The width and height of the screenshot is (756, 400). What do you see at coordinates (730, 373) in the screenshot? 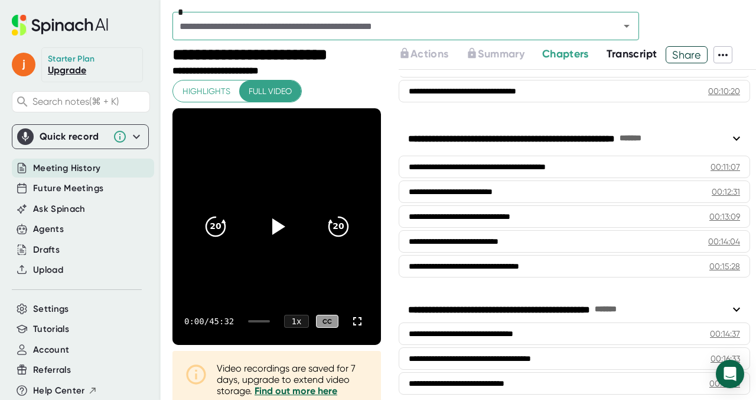
I see `div: Open Intercom Messenger` at bounding box center [730, 373].